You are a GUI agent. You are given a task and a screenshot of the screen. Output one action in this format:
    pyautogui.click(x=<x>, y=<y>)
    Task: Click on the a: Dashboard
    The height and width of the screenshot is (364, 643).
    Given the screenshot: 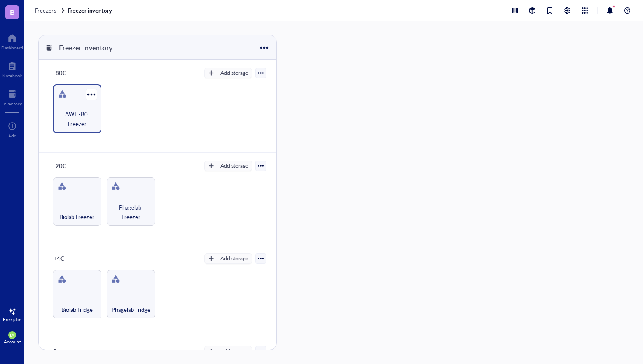 What is the action you would take?
    pyautogui.click(x=12, y=41)
    